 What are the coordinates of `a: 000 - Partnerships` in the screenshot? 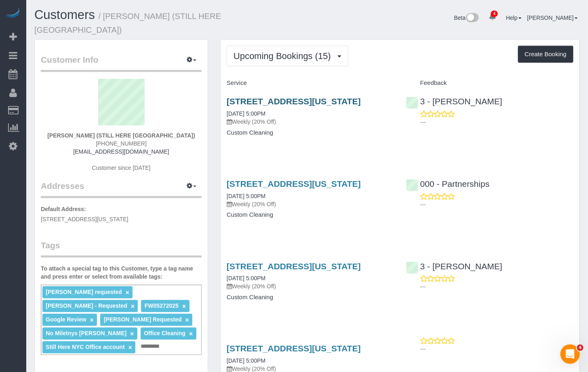 It's located at (448, 184).